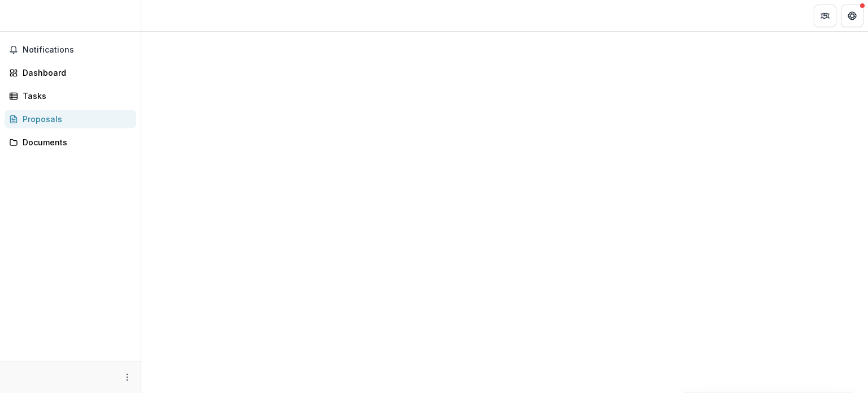 This screenshot has height=393, width=868. What do you see at coordinates (70, 141) in the screenshot?
I see `a: Documents` at bounding box center [70, 141].